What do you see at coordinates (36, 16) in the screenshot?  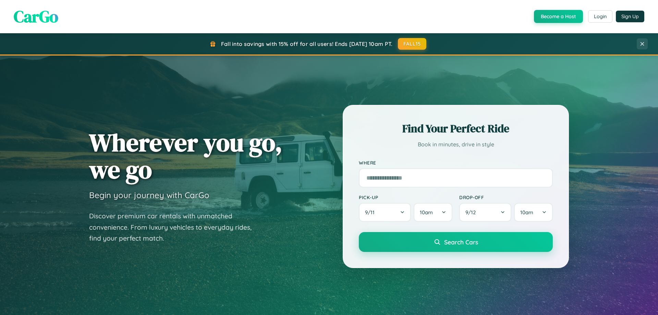 I see `span: CarGo` at bounding box center [36, 16].